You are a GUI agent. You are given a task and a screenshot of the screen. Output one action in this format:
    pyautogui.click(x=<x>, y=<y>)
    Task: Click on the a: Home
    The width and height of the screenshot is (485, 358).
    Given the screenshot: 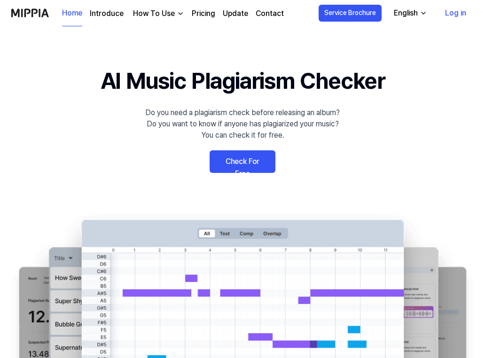 What is the action you would take?
    pyautogui.click(x=72, y=13)
    